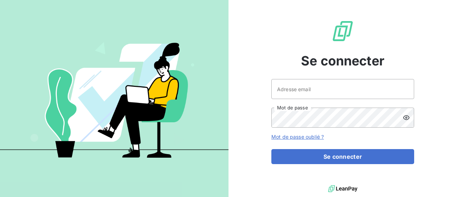 The width and height of the screenshot is (457, 197). Describe the element at coordinates (343, 189) in the screenshot. I see `img: logo` at that location.